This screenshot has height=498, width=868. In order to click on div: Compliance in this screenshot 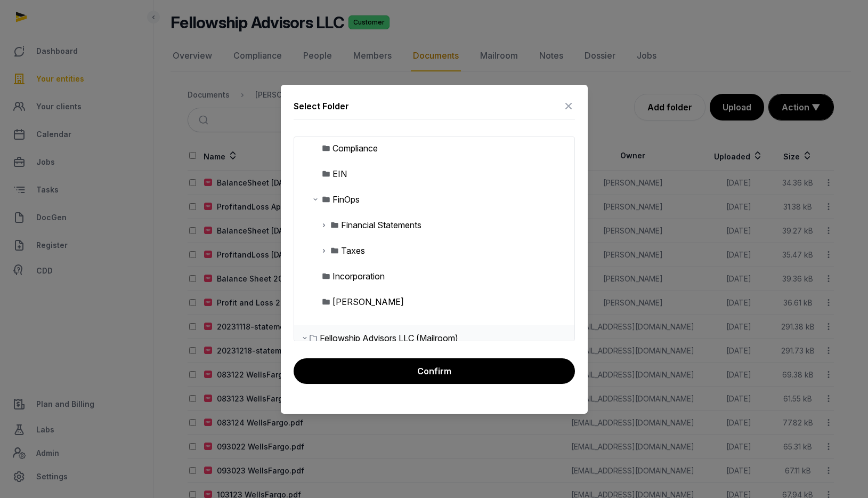, I will do `click(355, 148)`.